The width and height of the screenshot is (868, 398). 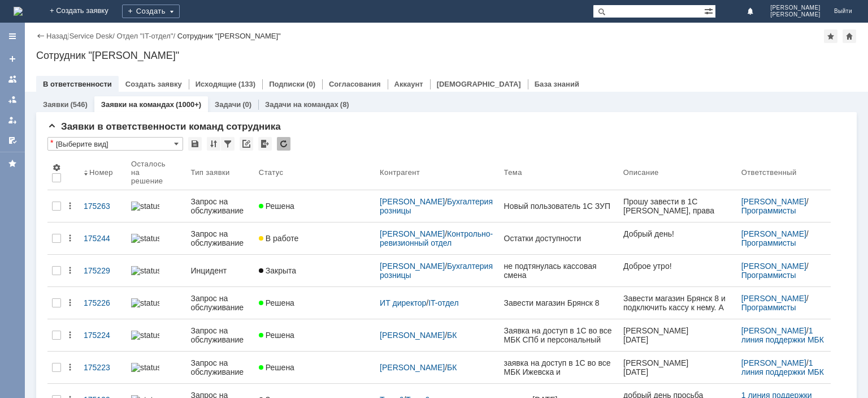 I want to click on div: (546), so click(x=78, y=104).